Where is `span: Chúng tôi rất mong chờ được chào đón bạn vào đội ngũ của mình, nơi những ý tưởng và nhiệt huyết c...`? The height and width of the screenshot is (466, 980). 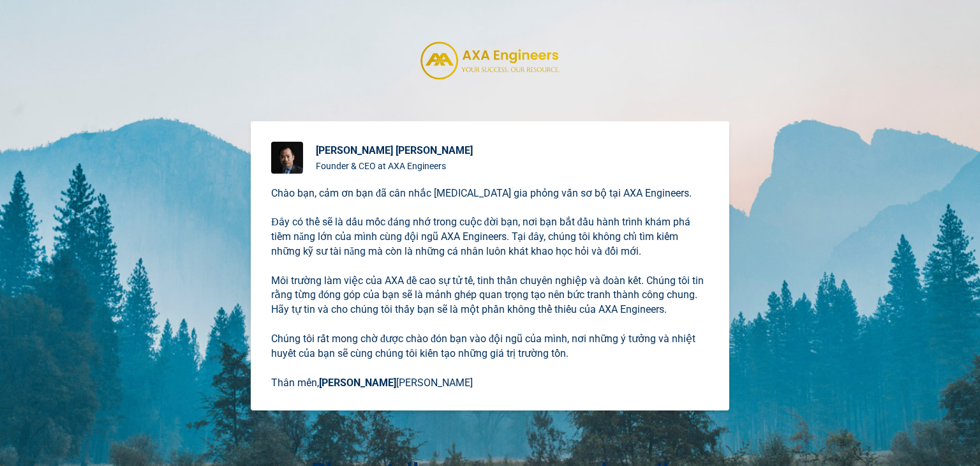
span: Chúng tôi rất mong chờ được chào đón bạn vào đội ngũ của mình, nơi những ý tưởng và nhiệt huyết c... is located at coordinates (484, 346).